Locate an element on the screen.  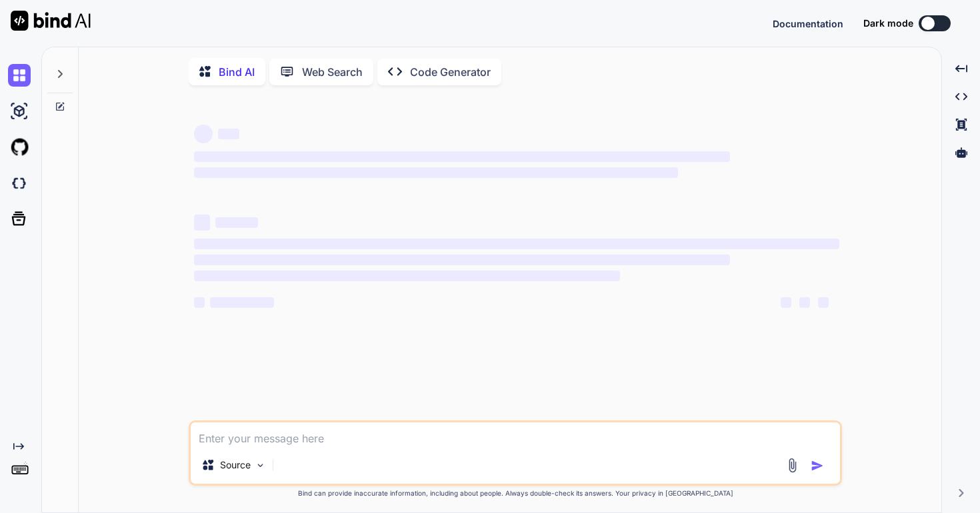
p: Bind AI is located at coordinates (237, 72).